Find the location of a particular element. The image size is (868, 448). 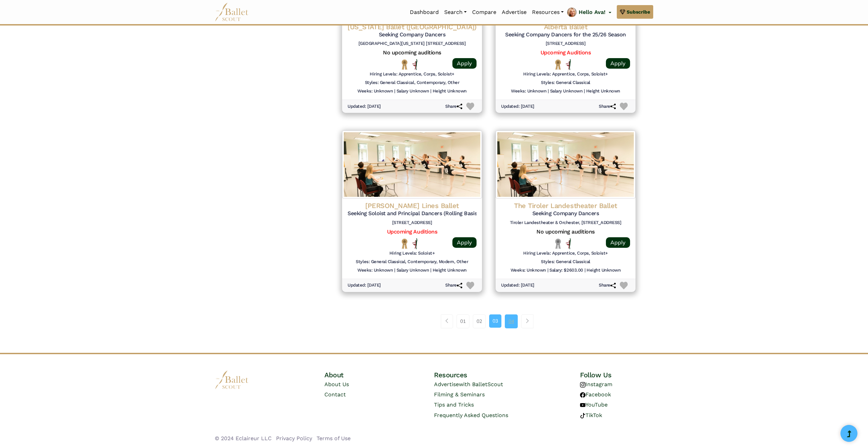

a: Frequently Asked Questions is located at coordinates (471, 415).